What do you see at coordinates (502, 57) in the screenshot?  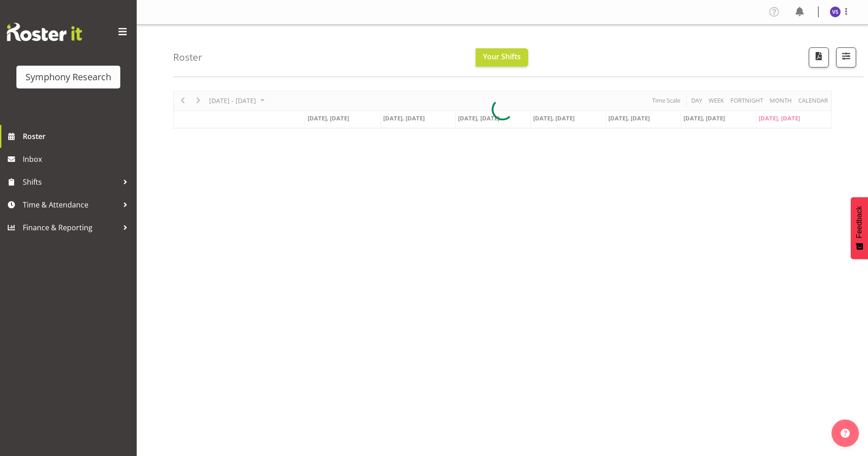 I see `span: Your Shifts` at bounding box center [502, 57].